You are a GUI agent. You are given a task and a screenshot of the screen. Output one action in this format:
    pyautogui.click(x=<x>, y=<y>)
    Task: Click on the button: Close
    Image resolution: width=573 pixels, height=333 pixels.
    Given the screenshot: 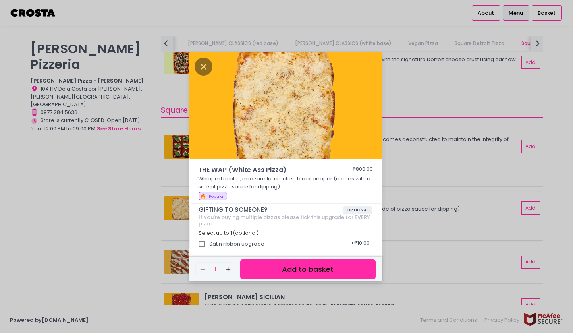 What is the action you would take?
    pyautogui.click(x=204, y=66)
    